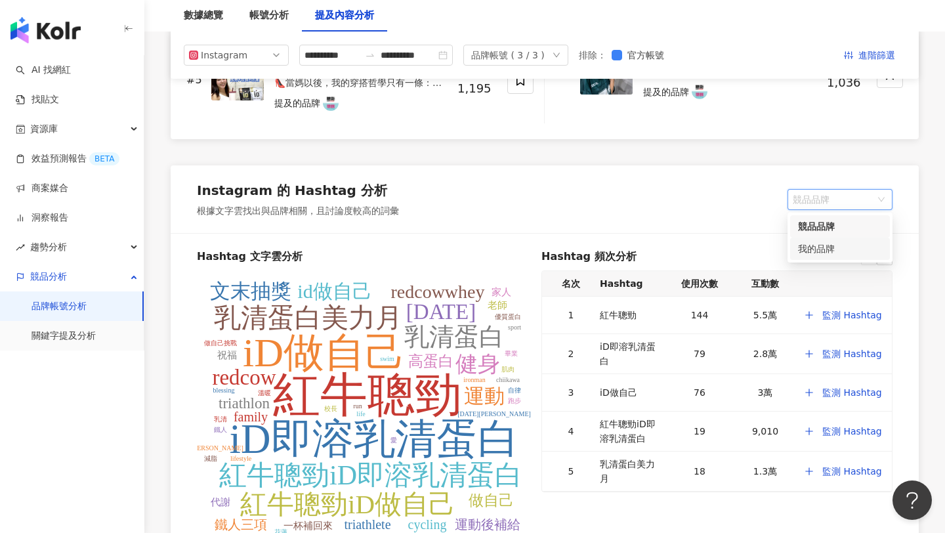  I want to click on div: 根據文字雲找出與品牌相關，且討論度較高的詞彙, so click(298, 211).